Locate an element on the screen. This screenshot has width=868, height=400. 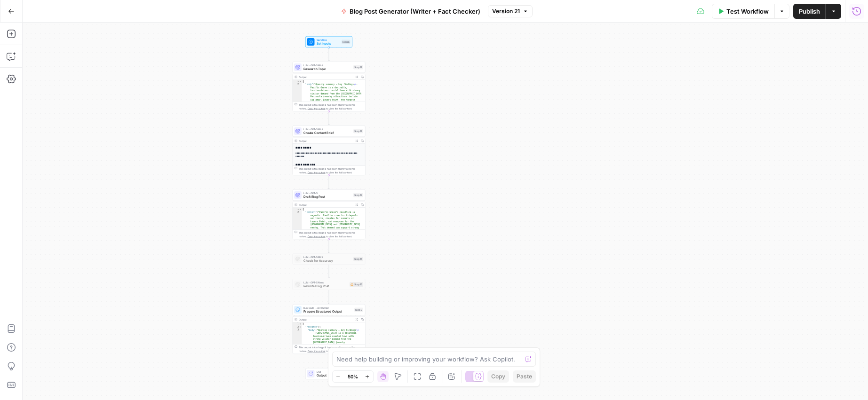
div: Step 17 is located at coordinates (358, 67).